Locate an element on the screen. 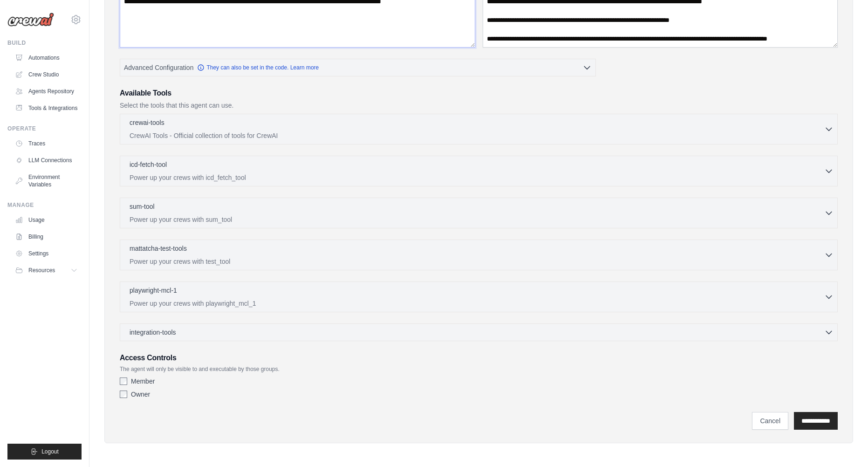  p: icd-fetch-tool is located at coordinates (148, 164).